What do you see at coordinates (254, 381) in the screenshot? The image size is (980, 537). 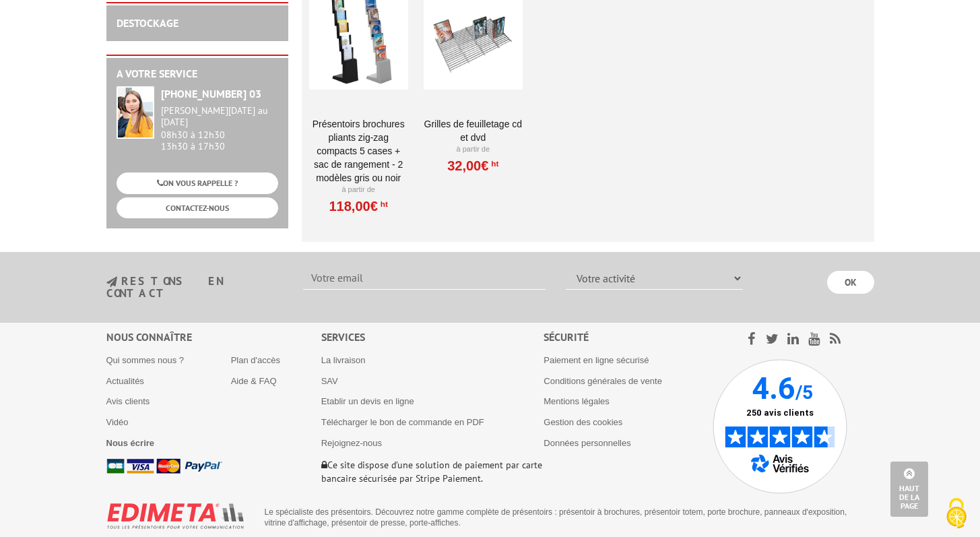 I see `a: Aide & FAQ` at bounding box center [254, 381].